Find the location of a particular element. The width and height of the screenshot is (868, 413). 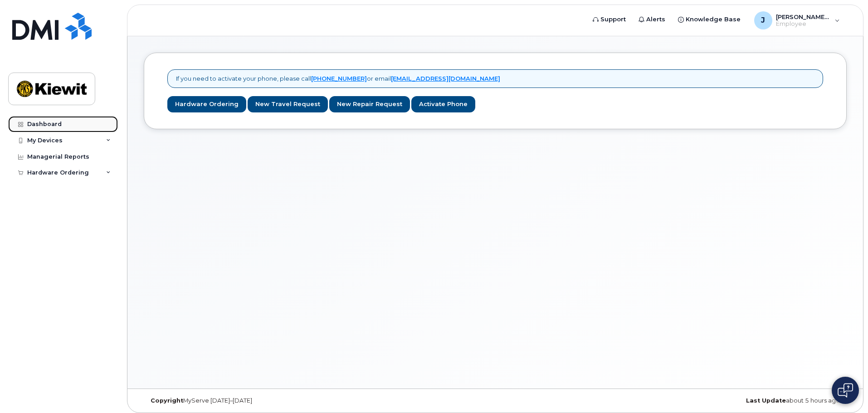

a: Activate Phone is located at coordinates (443, 104).